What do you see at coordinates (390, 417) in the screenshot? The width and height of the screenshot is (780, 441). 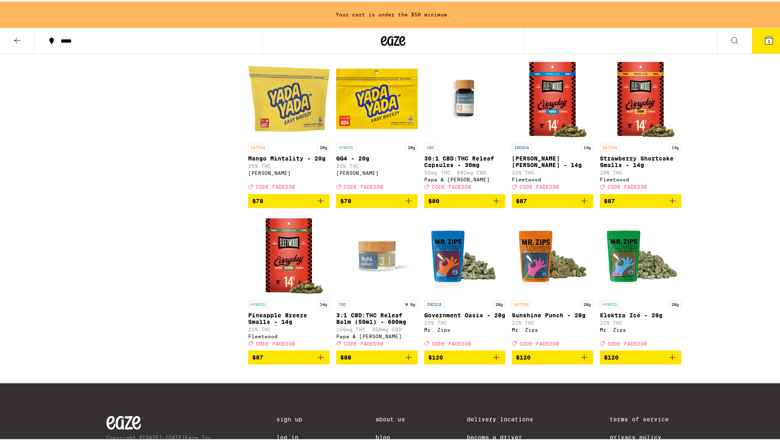 I see `a: About Us` at bounding box center [390, 417].